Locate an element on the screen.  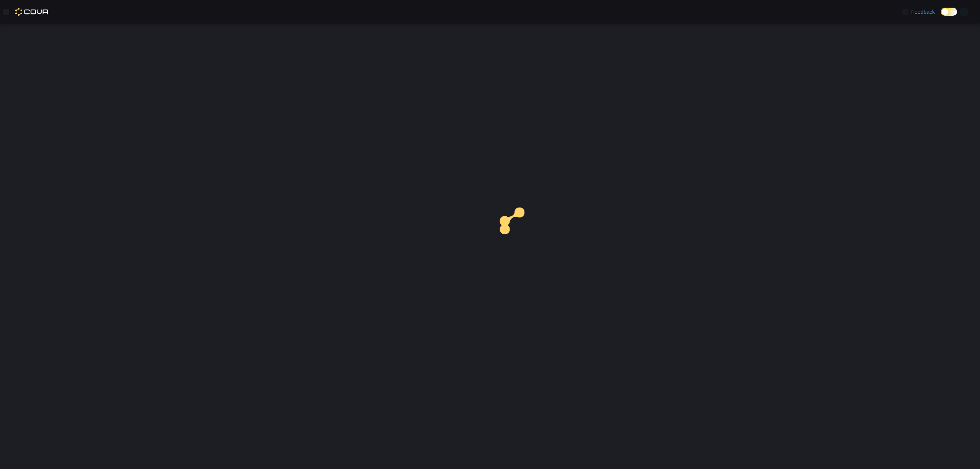
img: Cova is located at coordinates (32, 12).